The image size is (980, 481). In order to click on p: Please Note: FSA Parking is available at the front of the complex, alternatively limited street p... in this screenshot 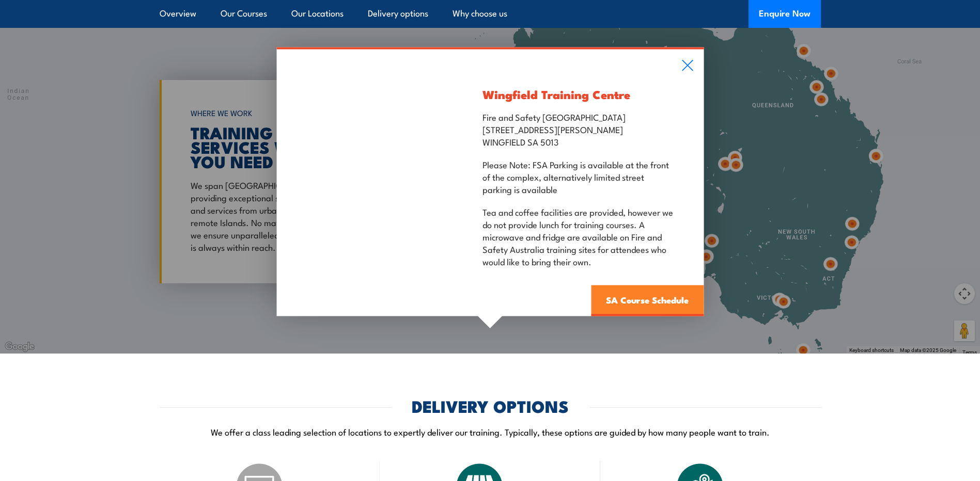, I will do `click(578, 177)`.